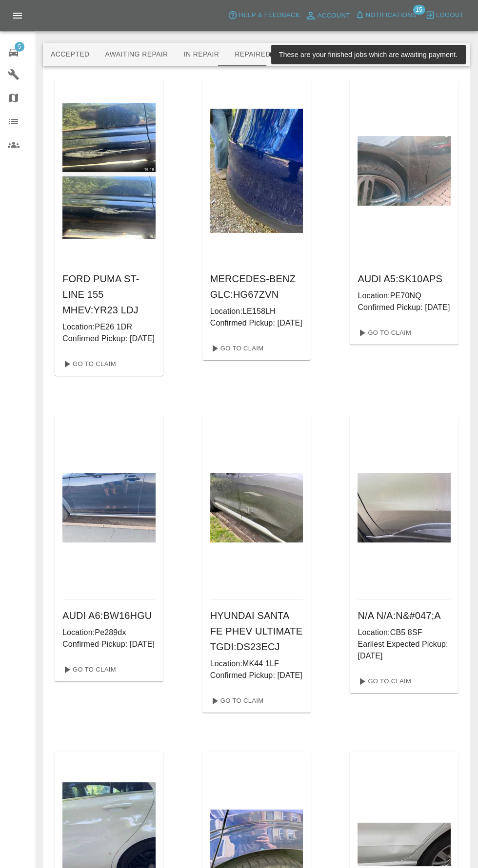 Image resolution: width=478 pixels, height=868 pixels. What do you see at coordinates (256, 631) in the screenshot?
I see `h6: HYUNDAI SANTA FE PHEV ULTIMATE TGDI : DS23ECJ` at bounding box center [256, 631].